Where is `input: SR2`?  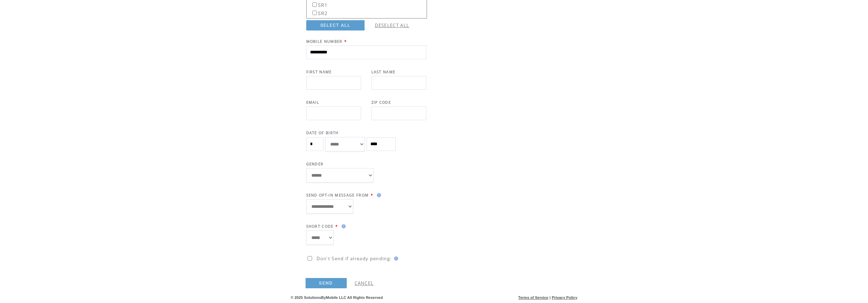 input: SR2 is located at coordinates (315, 13).